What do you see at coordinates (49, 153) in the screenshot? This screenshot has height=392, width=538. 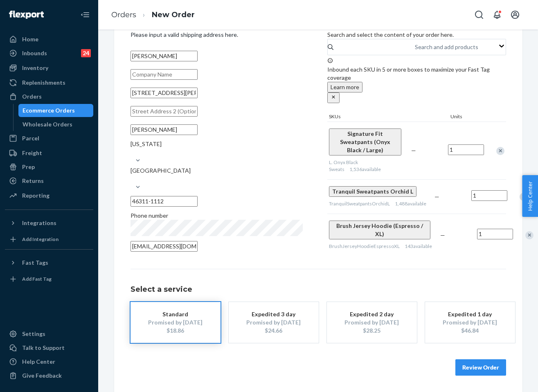 I see `a: Freight` at bounding box center [49, 153].